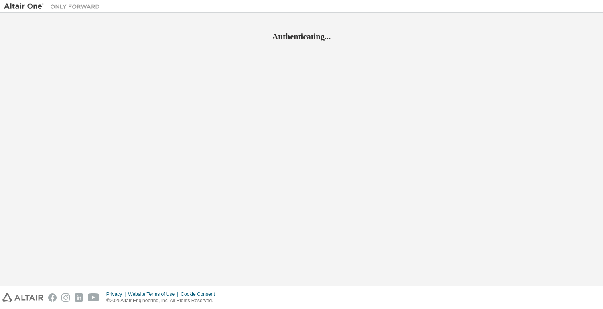  What do you see at coordinates (93, 297) in the screenshot?
I see `img: youtube.svg` at bounding box center [93, 297].